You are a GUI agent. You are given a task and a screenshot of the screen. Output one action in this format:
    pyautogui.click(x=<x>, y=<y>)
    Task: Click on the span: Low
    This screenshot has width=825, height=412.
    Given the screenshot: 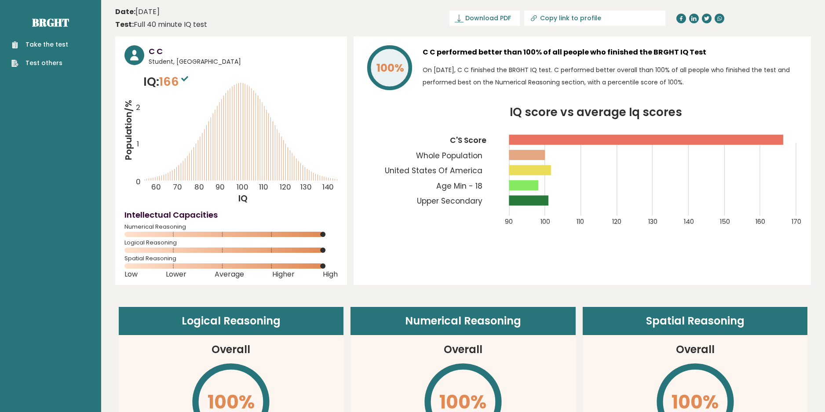 What is the action you would take?
    pyautogui.click(x=131, y=274)
    